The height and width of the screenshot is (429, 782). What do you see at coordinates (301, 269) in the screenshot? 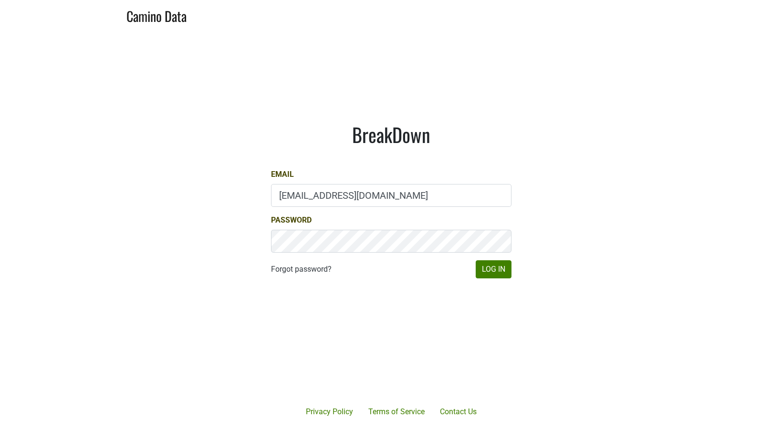
I see `a: Forgot password?` at bounding box center [301, 269].